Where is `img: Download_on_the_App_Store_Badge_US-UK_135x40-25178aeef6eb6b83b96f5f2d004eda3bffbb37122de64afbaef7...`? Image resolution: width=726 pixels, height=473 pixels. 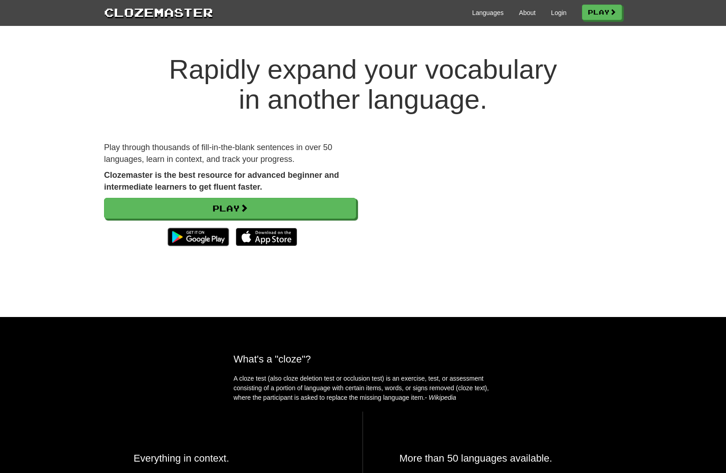 img: Download_on_the_App_Store_Badge_US-UK_135x40-25178aeef6eb6b83b96f5f2d004eda3bffbb37122de64afbaef7... is located at coordinates (266, 237).